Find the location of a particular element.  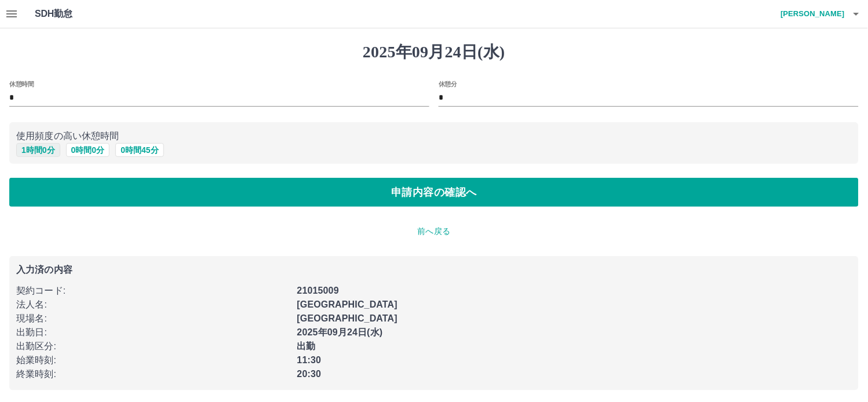

b: 20:30 is located at coordinates (309, 374).